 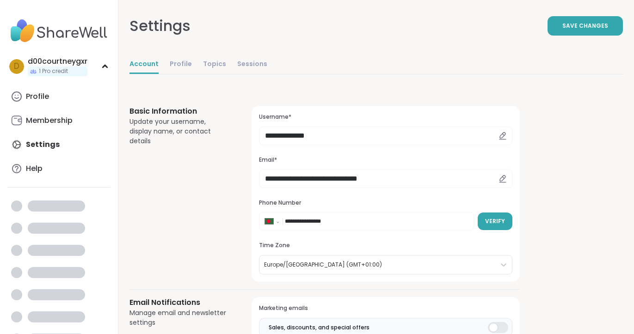 I want to click on h3: Basic Information, so click(x=179, y=111).